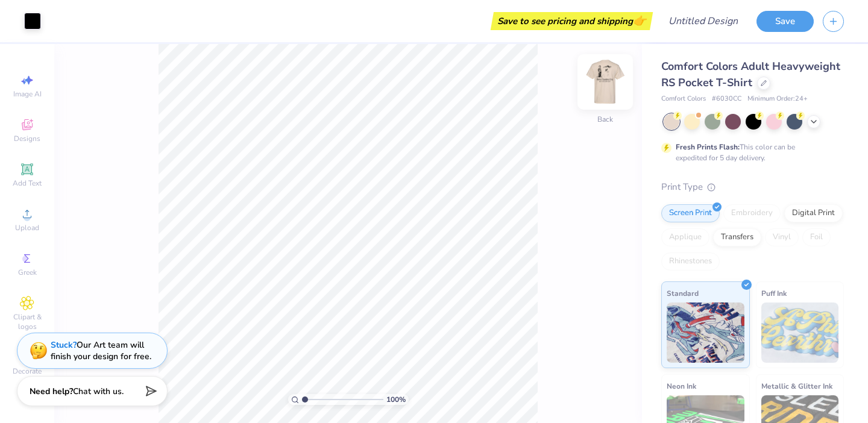  What do you see at coordinates (27, 94) in the screenshot?
I see `span: Image AI` at bounding box center [27, 94].